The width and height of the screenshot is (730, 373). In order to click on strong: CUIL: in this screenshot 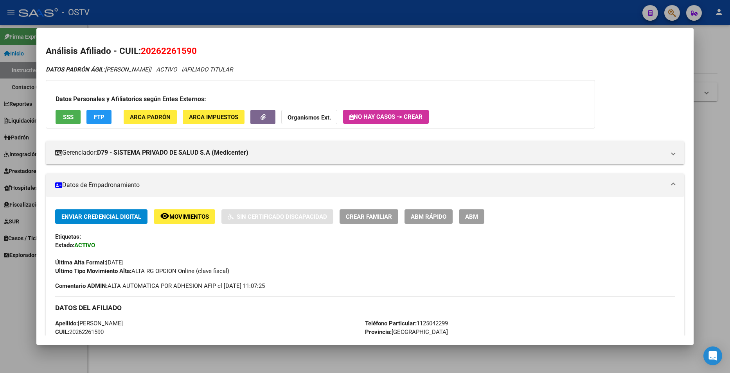, I will do `click(62, 332)`.